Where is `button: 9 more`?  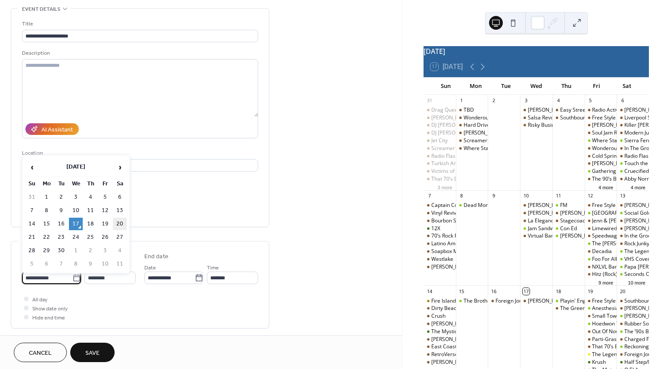 button: 9 more is located at coordinates (606, 282).